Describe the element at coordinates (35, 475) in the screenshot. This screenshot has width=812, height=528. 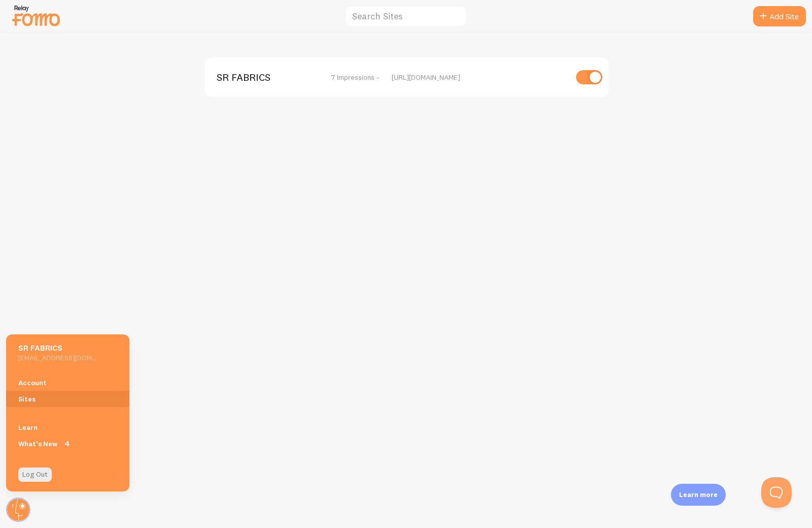
I see `a: Log Out` at that location.